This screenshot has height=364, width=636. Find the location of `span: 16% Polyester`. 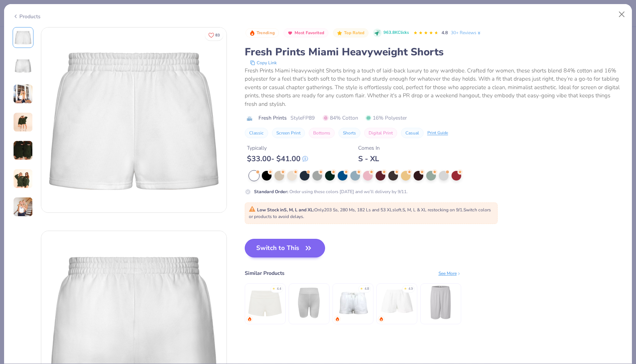

span: 16% Polyester is located at coordinates (386, 118).